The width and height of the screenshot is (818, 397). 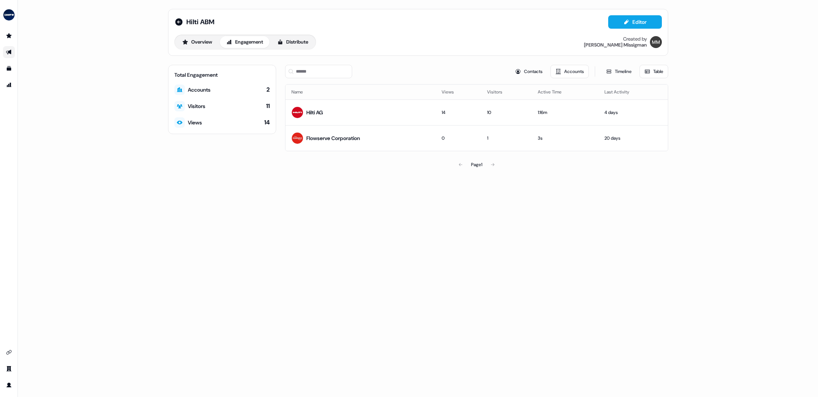 What do you see at coordinates (314, 112) in the screenshot?
I see `div: Hilti AG` at bounding box center [314, 112].